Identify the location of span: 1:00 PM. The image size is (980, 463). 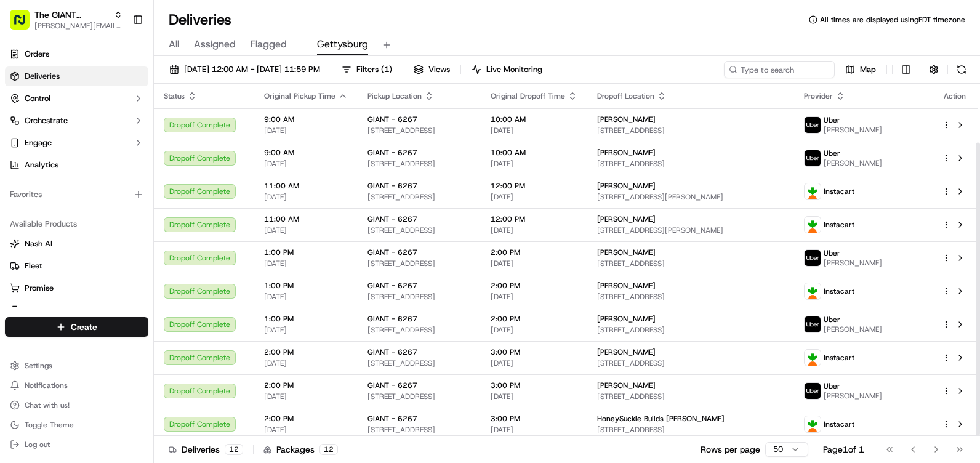
(306, 253).